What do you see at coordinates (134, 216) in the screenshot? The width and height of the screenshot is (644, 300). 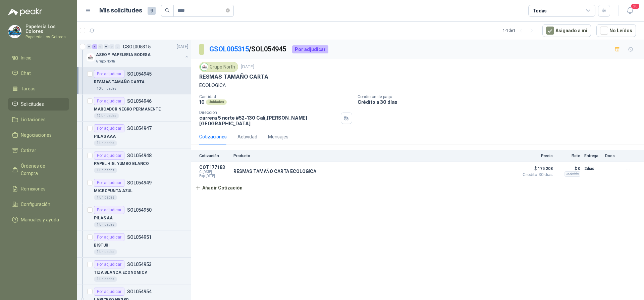 I see `a: Por adjudicarSOL054950PILAS AA1 Unidades` at bounding box center [134, 216].